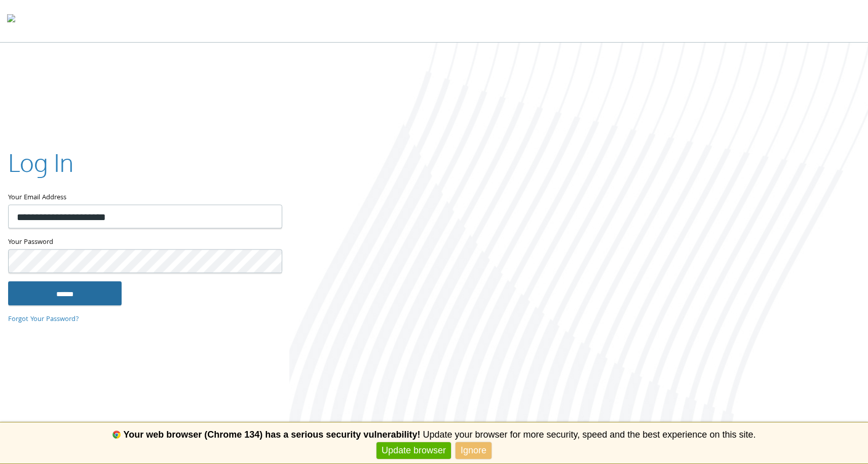 Image resolution: width=868 pixels, height=464 pixels. I want to click on span: Update your browser for more security, speed and the best experience on this site., so click(588, 434).